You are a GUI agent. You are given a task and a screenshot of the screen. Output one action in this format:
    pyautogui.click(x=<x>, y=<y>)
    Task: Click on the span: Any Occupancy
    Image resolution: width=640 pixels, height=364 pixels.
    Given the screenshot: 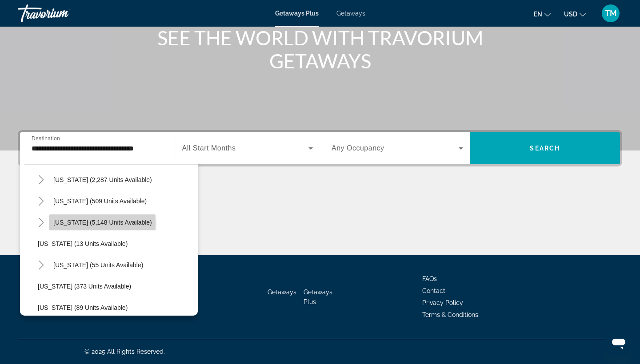 What is the action you would take?
    pyautogui.click(x=358, y=148)
    